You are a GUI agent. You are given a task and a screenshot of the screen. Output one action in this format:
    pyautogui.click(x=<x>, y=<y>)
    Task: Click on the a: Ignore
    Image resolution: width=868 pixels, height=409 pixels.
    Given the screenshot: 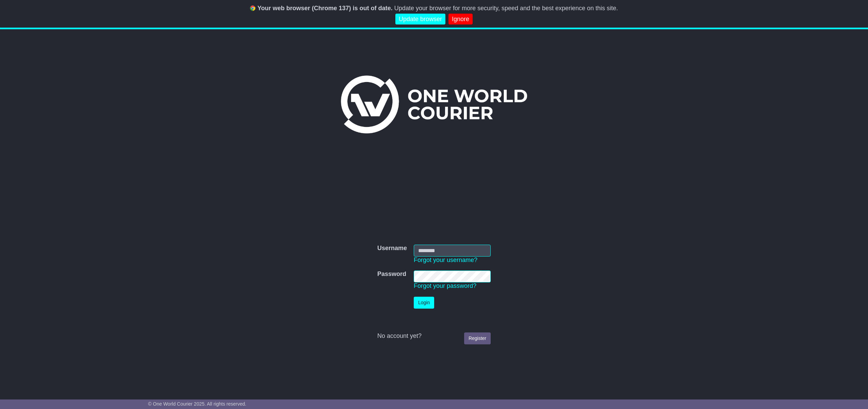 What is the action you would take?
    pyautogui.click(x=460, y=19)
    